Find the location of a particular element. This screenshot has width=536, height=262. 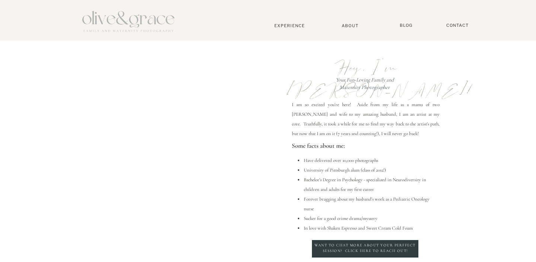

p: Want to chat more about your perffect session? Click here to reach out! is located at coordinates (365, 249).